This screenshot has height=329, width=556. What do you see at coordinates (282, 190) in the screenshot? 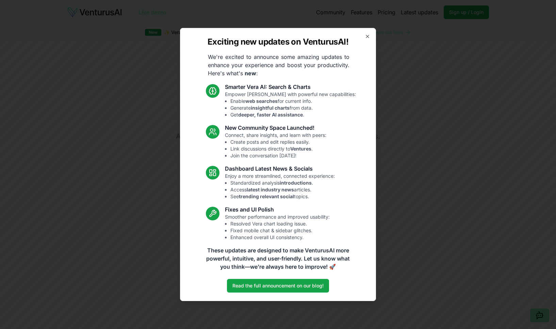
I see `li: Access articles.` at bounding box center [282, 190].